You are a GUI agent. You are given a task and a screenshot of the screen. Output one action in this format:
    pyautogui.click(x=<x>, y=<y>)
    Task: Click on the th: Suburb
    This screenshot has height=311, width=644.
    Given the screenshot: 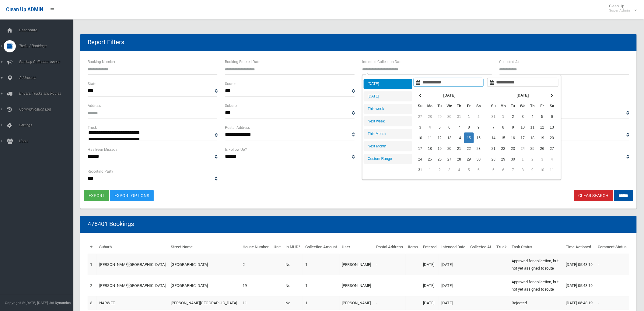 What is the action you would take?
    pyautogui.click(x=132, y=247)
    